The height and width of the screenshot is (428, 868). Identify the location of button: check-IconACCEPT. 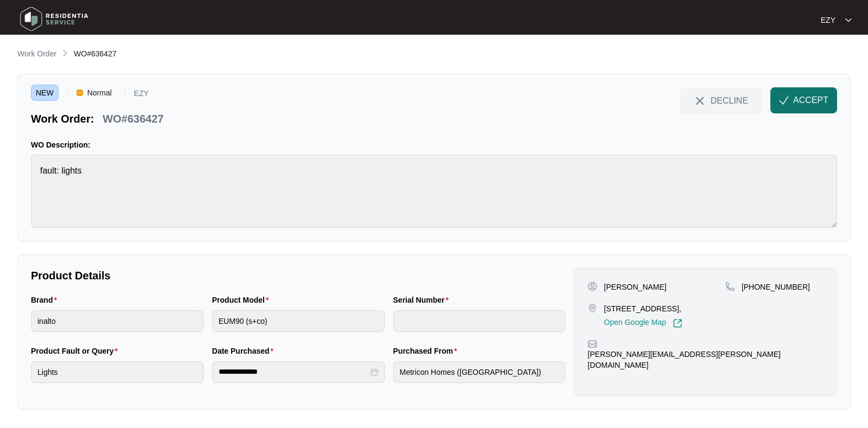
(803, 100).